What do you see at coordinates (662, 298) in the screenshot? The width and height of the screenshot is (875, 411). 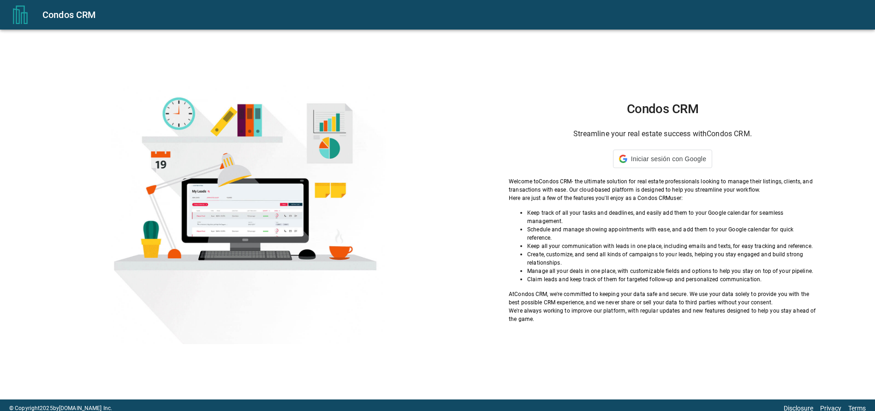 I see `p: At Condos CRM , we're committed to keeping your data safe and secure. We use your data solely to ...` at bounding box center [662, 298].